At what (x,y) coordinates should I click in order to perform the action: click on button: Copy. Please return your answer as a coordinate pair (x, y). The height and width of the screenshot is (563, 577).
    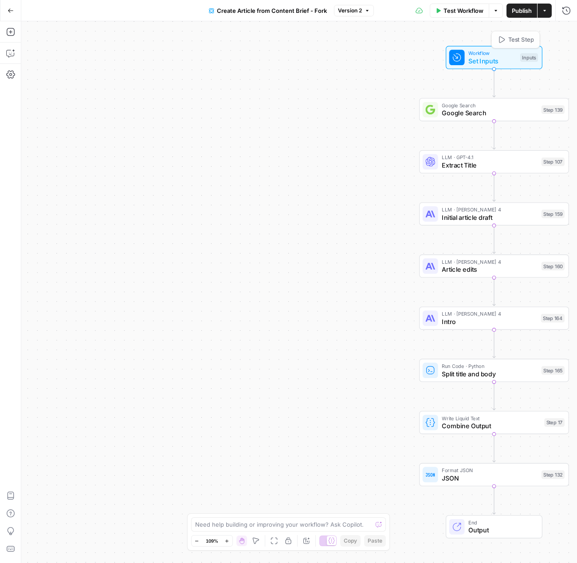
    Looking at the image, I should click on (350, 541).